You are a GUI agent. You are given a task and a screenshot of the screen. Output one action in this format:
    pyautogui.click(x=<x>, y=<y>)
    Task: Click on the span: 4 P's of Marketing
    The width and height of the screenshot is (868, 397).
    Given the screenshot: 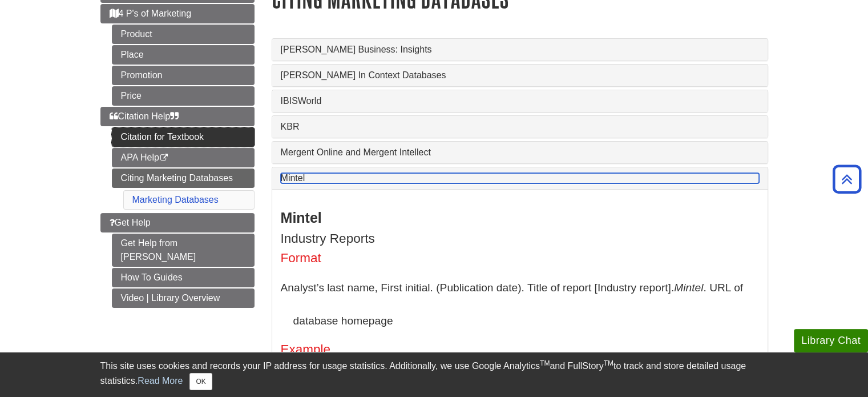 What is the action you would take?
    pyautogui.click(x=150, y=13)
    